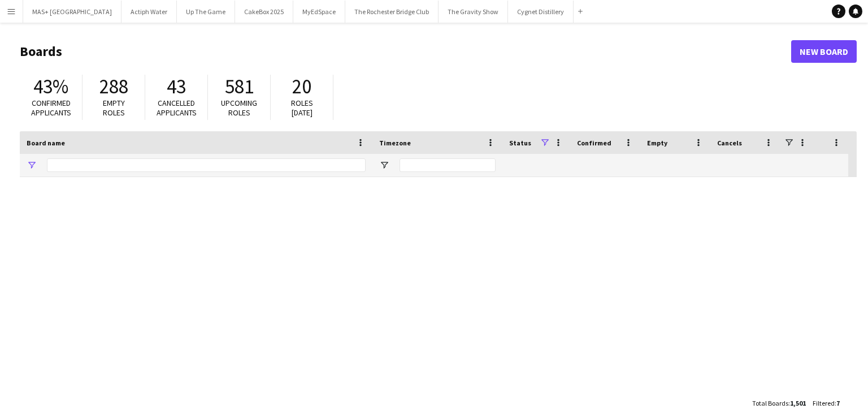  Describe the element at coordinates (177, 86) in the screenshot. I see `span: 43` at that location.